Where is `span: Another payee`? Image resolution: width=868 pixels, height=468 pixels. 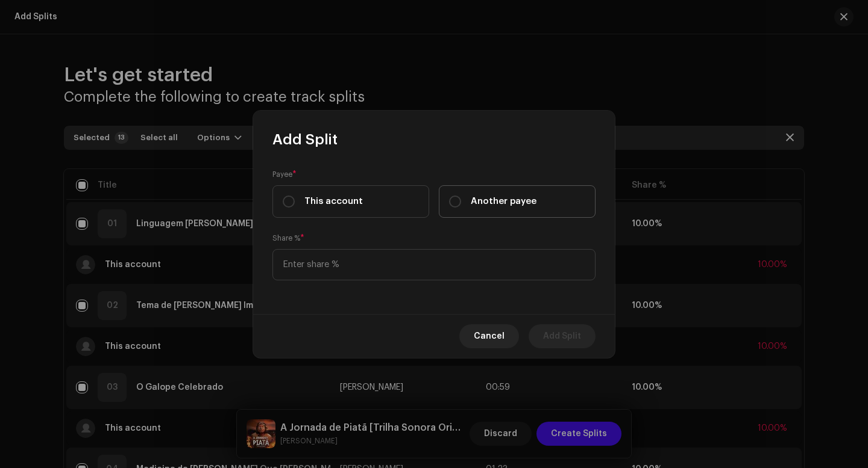 span: Another payee is located at coordinates (503, 202).